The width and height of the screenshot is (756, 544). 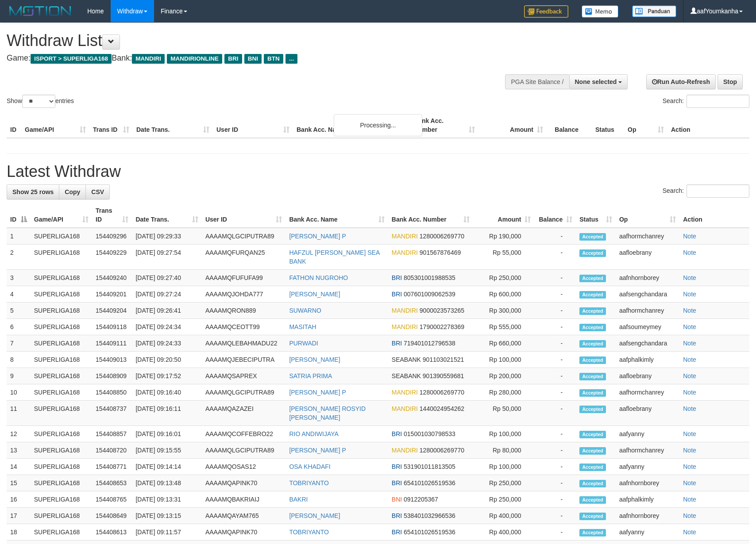 I want to click on td: AAAAMQCEOTT99, so click(x=244, y=327).